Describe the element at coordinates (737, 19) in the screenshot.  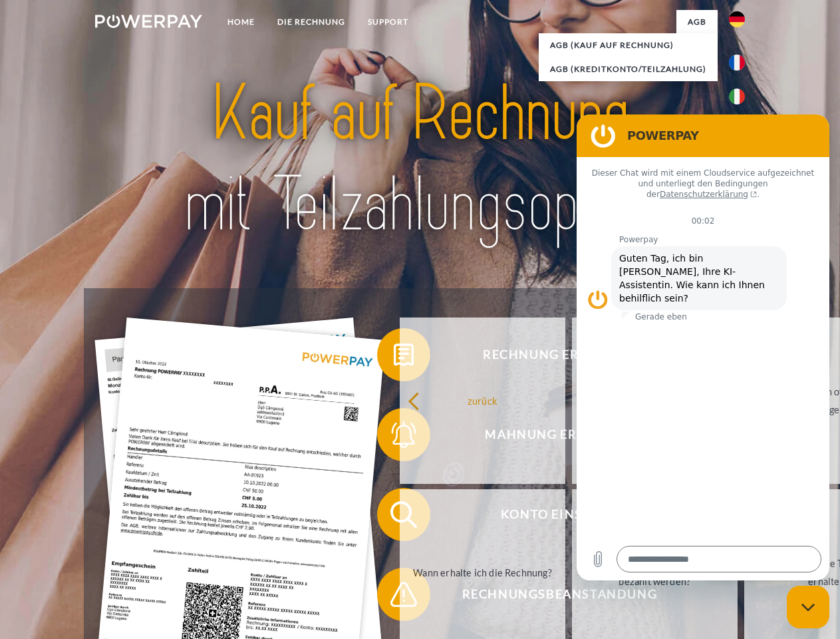
I see `img: de` at that location.